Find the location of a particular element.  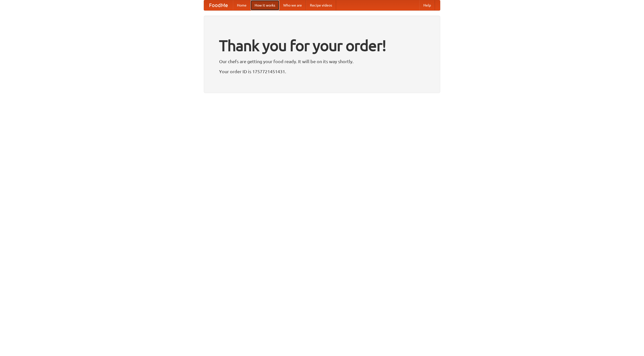

a: FoodMe is located at coordinates (218, 5).